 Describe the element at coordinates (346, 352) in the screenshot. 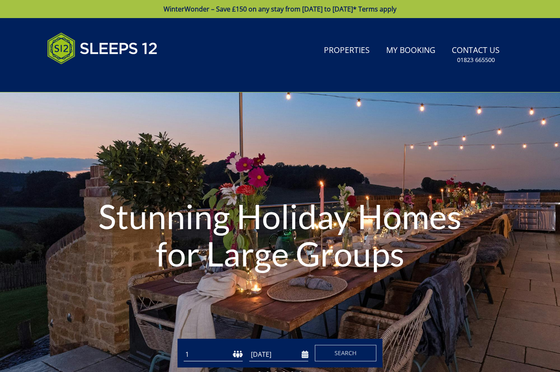

I see `span: Search` at that location.